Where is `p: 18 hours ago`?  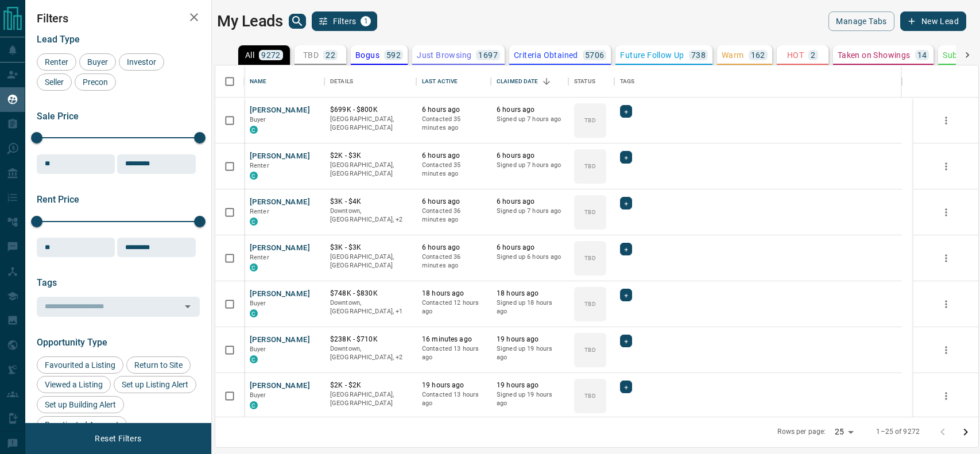
p: 18 hours ago is located at coordinates (530, 293).